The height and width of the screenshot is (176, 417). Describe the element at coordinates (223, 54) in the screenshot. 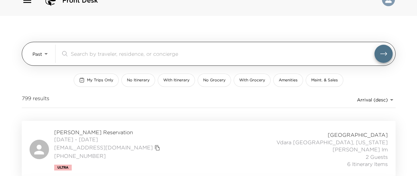

I see `input: Search by traveler, residence, or concierge` at that location.